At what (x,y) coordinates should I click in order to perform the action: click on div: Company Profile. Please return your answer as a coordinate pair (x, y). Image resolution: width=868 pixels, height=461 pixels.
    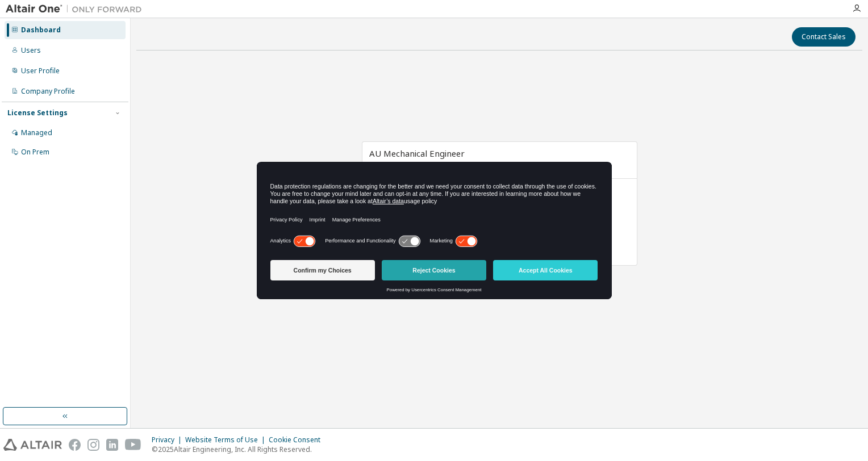
    Looking at the image, I should click on (48, 92).